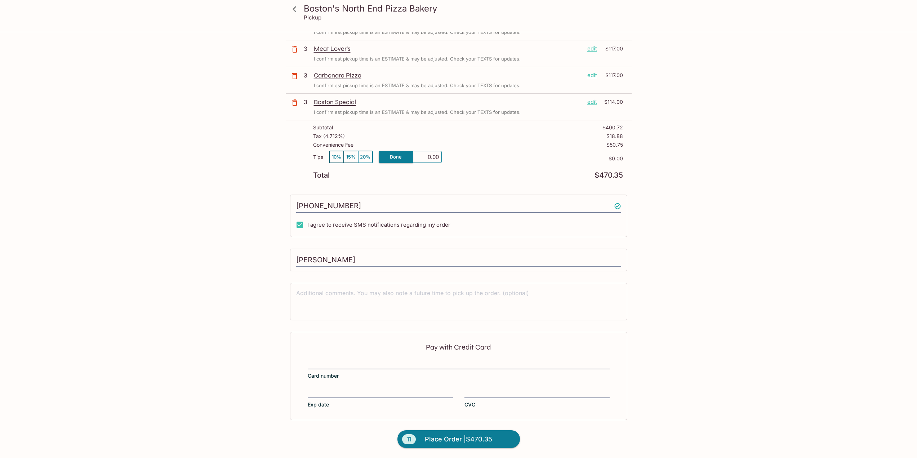 This screenshot has height=458, width=917. What do you see at coordinates (329, 136) in the screenshot?
I see `p: Tax ( 4.712% )` at bounding box center [329, 136].